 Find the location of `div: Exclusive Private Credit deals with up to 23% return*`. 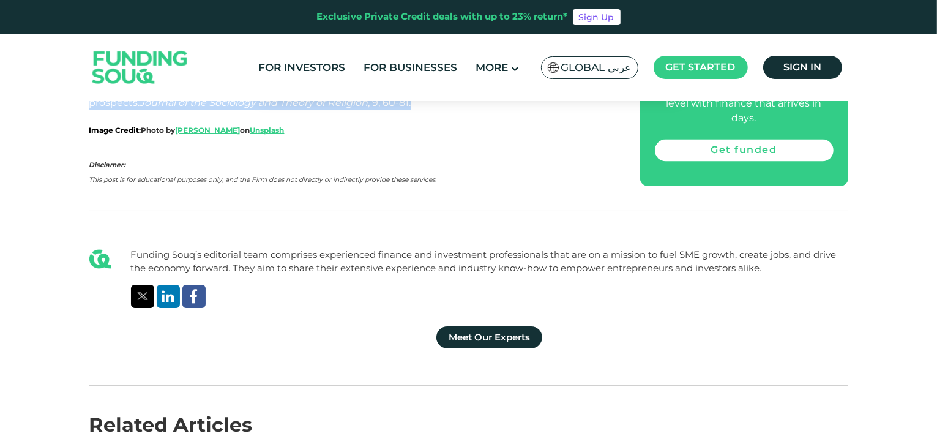

div: Exclusive Private Credit deals with up to 23% return* is located at coordinates (443, 17).